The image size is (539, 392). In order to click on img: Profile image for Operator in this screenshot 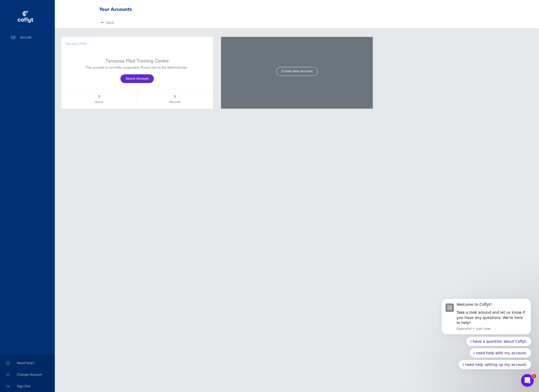, I will do `click(16, 44)`.